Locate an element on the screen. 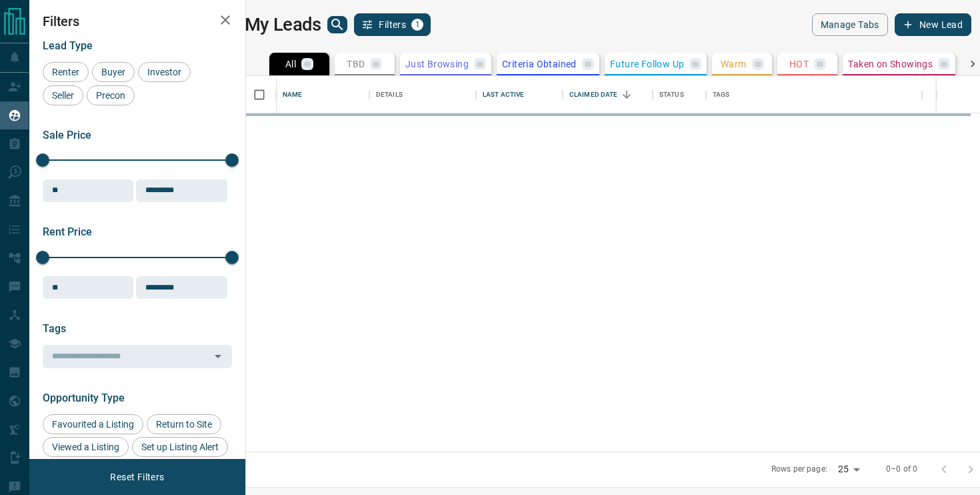 This screenshot has height=495, width=980. div: 25 is located at coordinates (848, 469).